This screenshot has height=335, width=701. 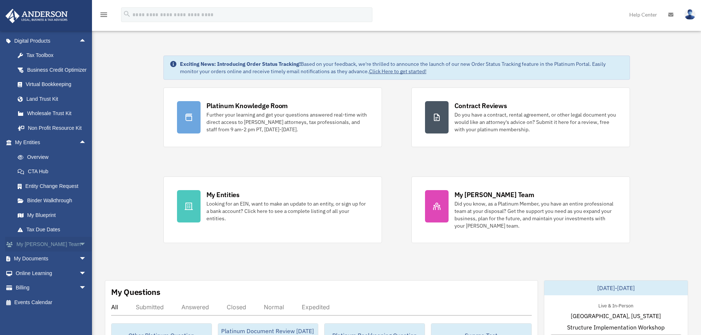 What do you see at coordinates (195, 307) in the screenshot?
I see `div: Answered` at bounding box center [195, 307].